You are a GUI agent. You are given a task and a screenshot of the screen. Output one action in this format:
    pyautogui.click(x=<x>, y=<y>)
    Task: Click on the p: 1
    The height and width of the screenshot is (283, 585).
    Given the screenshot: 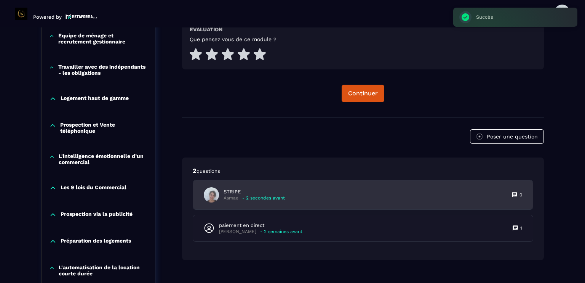 What is the action you would take?
    pyautogui.click(x=521, y=228)
    